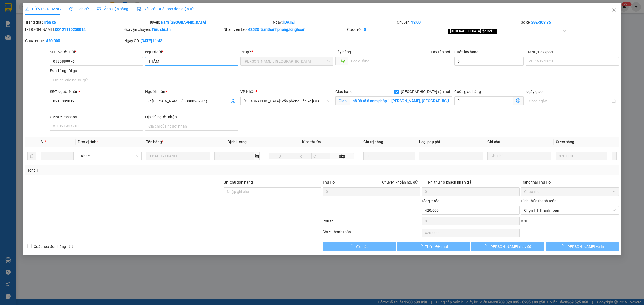 This screenshot has width=644, height=305. I want to click on div: Người nhận, so click(192, 92).